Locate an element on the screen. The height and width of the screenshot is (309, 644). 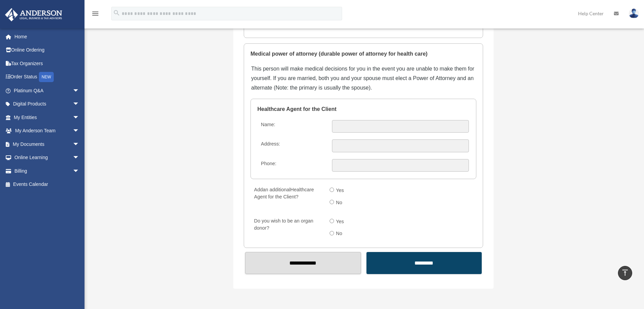
img: Anderson Advisors Platinum Portal is located at coordinates (34, 15).